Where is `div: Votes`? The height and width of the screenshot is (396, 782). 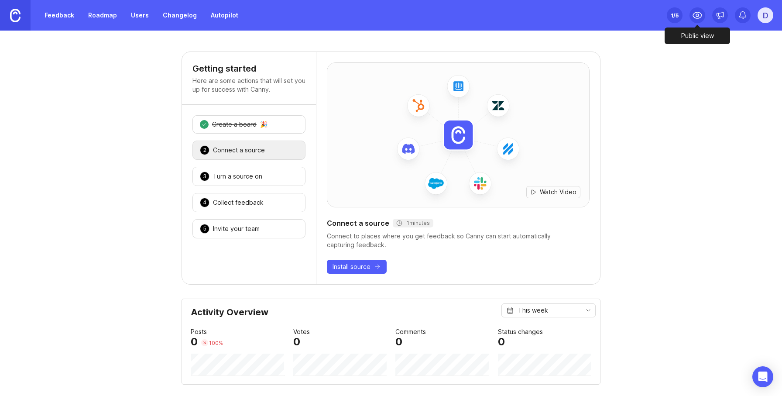
div: Votes is located at coordinates (302, 332).